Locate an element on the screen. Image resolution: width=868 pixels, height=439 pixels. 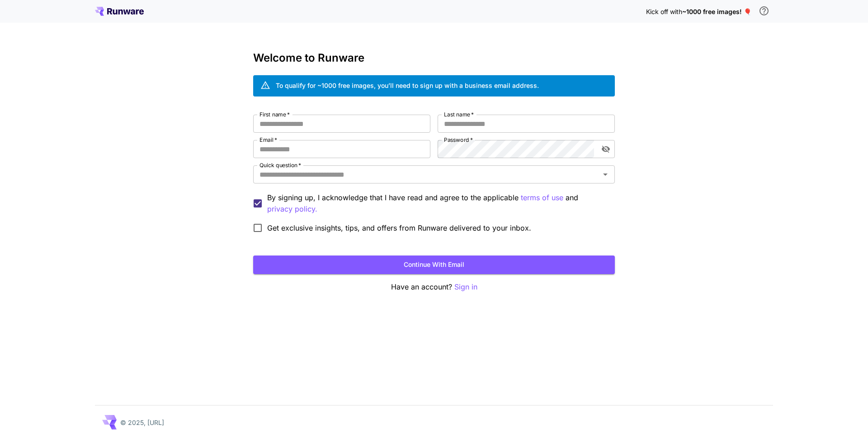
p: terms of use is located at coordinates (543, 197).